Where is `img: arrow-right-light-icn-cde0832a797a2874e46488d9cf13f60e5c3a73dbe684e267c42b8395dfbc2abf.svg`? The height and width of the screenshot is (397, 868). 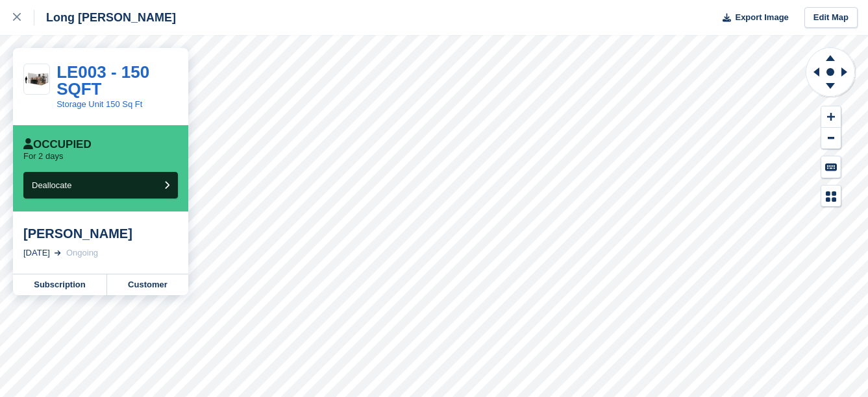
img: arrow-right-light-icn-cde0832a797a2874e46488d9cf13f60e5c3a73dbe684e267c42b8395dfbc2abf.svg is located at coordinates (57, 253).